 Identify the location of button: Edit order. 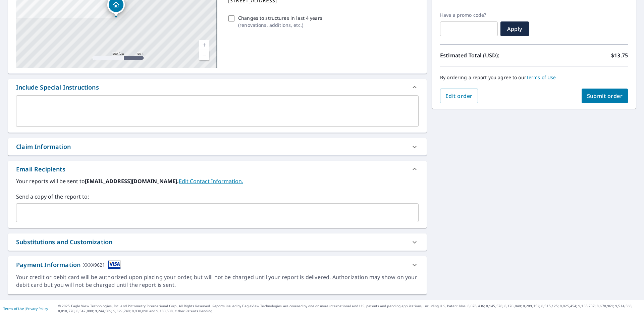
(459, 96).